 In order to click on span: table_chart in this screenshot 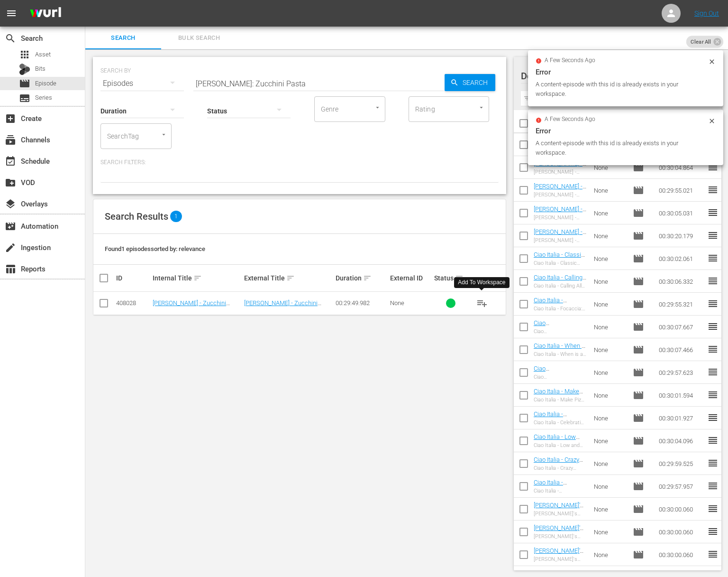, I will do `click(10, 269)`.